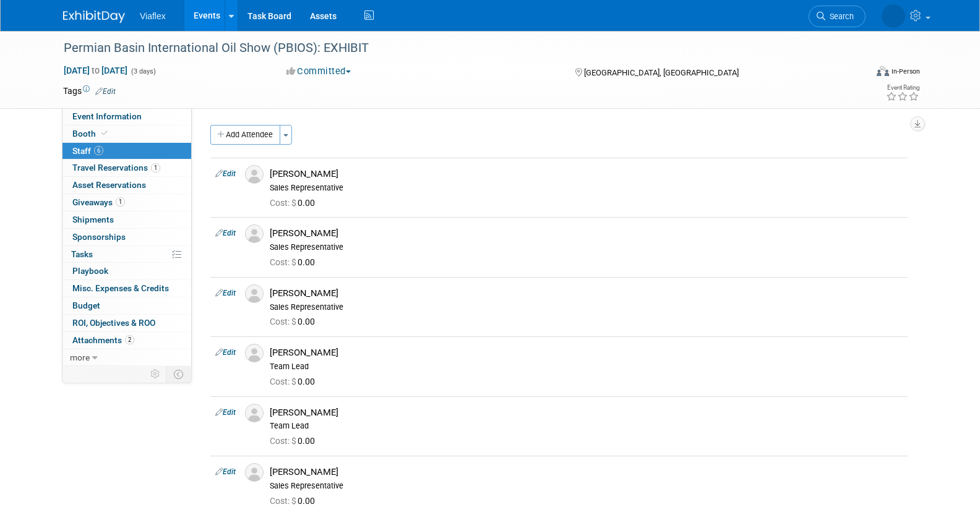  I want to click on div: Event Rating, so click(903, 88).